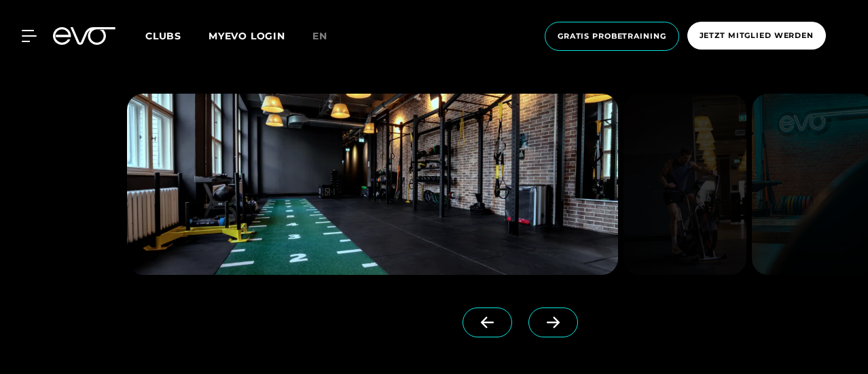 This screenshot has width=868, height=374. What do you see at coordinates (757, 35) in the screenshot?
I see `span: Jetzt Mitglied werden` at bounding box center [757, 35].